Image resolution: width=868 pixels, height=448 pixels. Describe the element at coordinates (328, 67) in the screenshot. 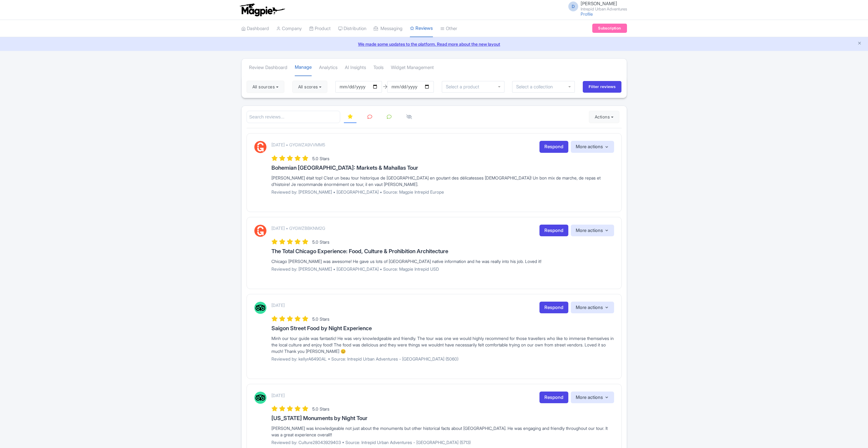

I see `a: Analytics` at that location.